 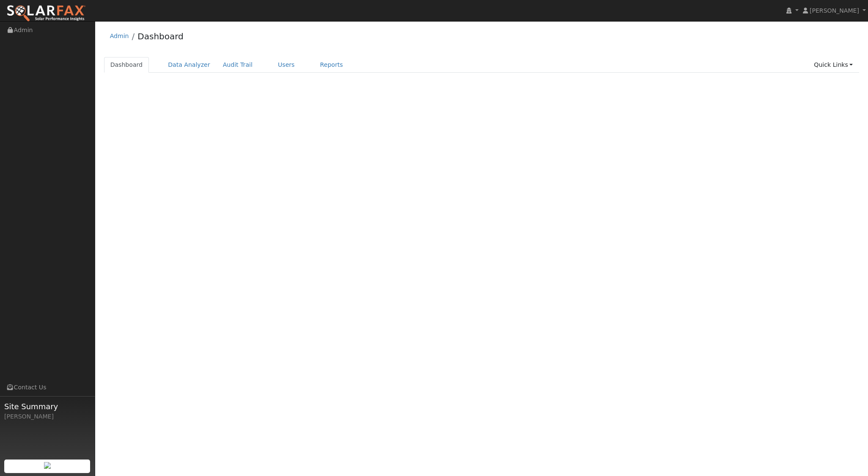 What do you see at coordinates (46, 13) in the screenshot?
I see `img: SolarFax` at bounding box center [46, 13].